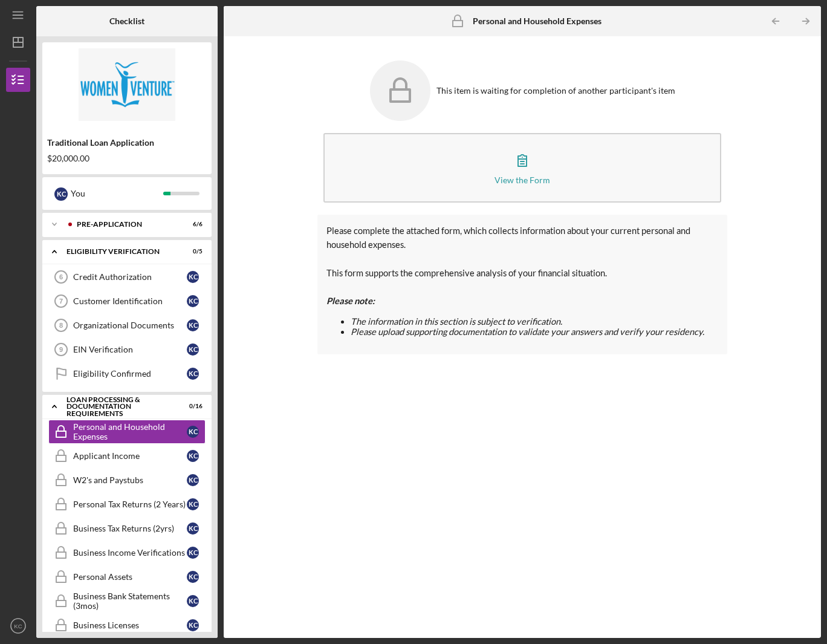 The image size is (827, 644). I want to click on tspan: 6, so click(61, 277).